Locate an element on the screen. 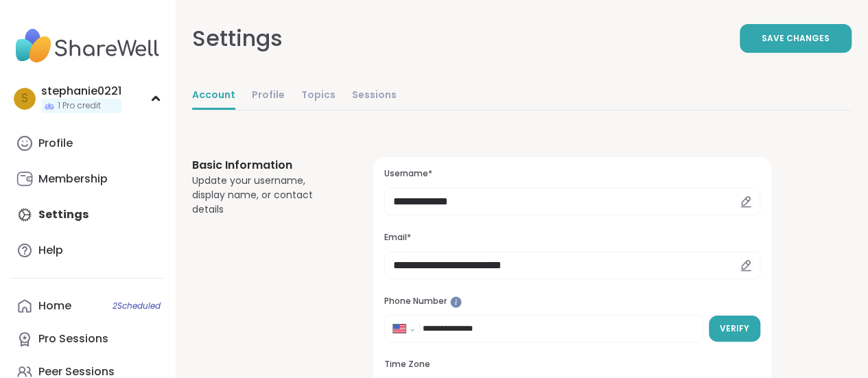  div: Membership is located at coordinates (73, 179).